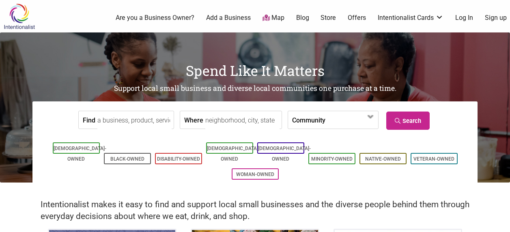 The width and height of the screenshot is (510, 232). I want to click on a: Minority-Owned, so click(332, 159).